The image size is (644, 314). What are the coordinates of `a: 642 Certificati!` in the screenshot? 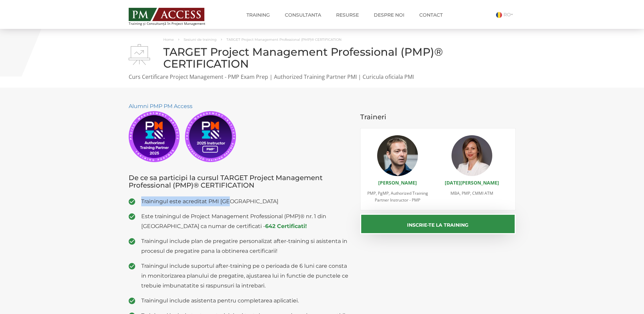 It's located at (286, 225).